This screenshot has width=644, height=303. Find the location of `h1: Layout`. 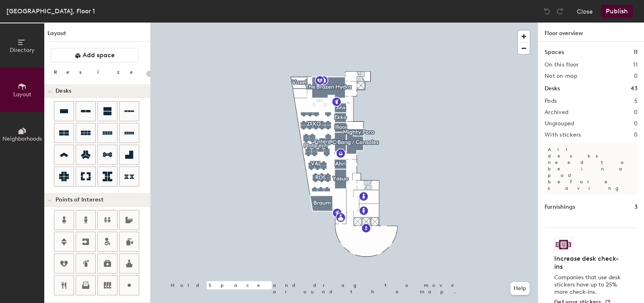

h1: Layout is located at coordinates (97, 35).